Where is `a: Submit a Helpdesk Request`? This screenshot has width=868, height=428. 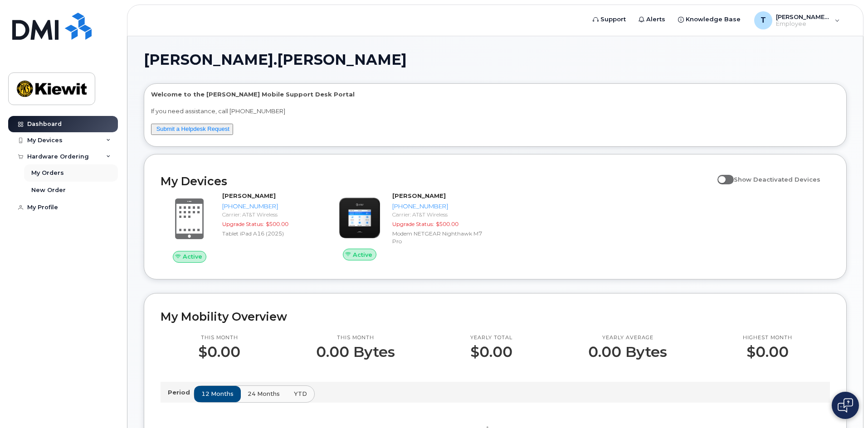
a: Submit a Helpdesk Request is located at coordinates (193, 128).